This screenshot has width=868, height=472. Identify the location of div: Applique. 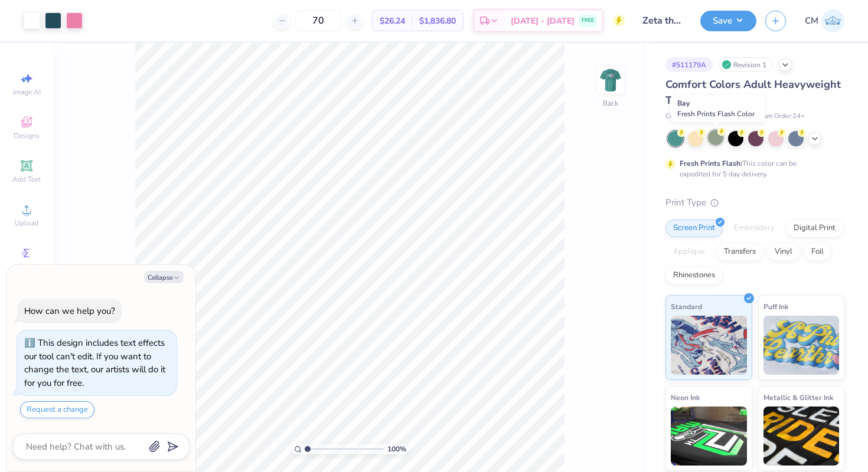
(689, 252).